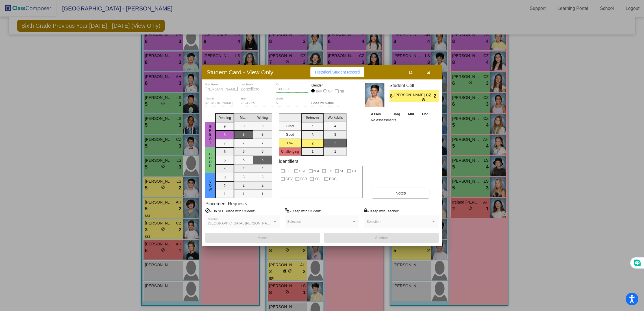 Image resolution: width=644 pixels, height=311 pixels. What do you see at coordinates (226, 204) in the screenshot?
I see `label: Placement Requests` at bounding box center [226, 204].